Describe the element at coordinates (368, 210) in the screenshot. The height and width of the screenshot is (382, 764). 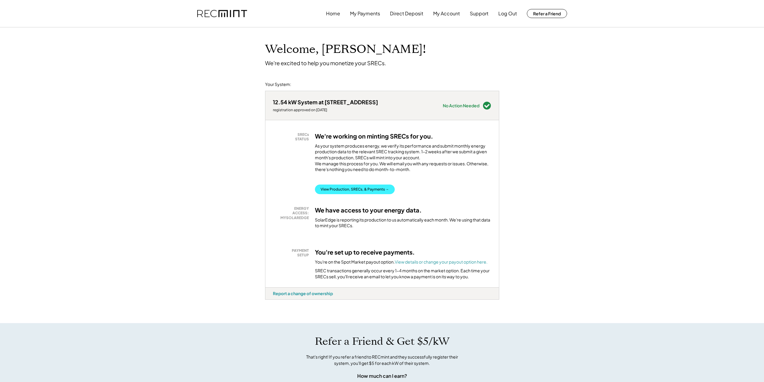
I see `h3: We have access to your energy data.` at that location.